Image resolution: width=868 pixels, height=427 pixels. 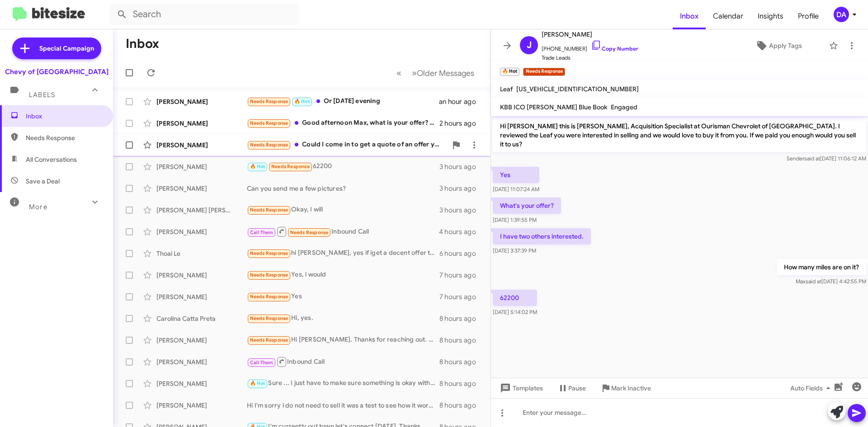 I want to click on span: Calendar, so click(x=728, y=16).